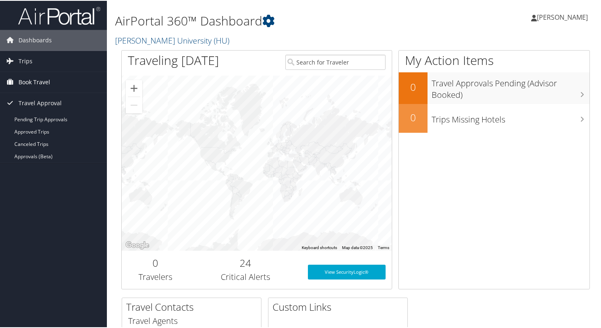  What do you see at coordinates (34, 81) in the screenshot?
I see `span: Book Travel` at bounding box center [34, 81].